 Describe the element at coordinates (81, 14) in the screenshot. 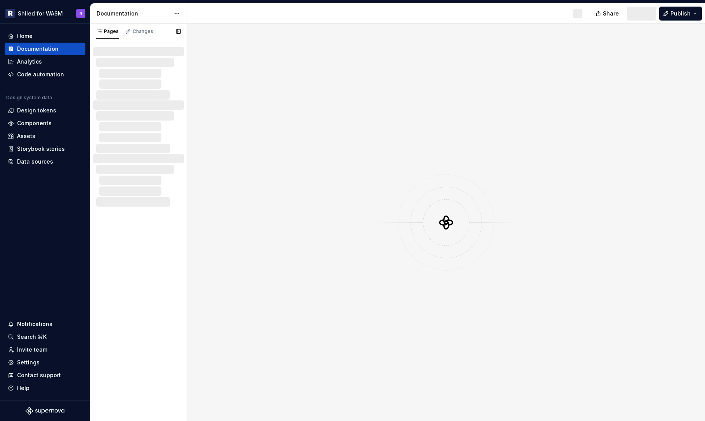

I see `div: R` at that location.